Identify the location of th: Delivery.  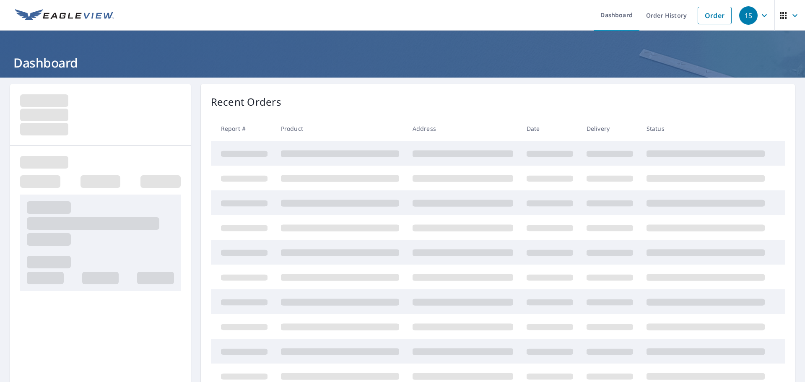
(610, 128).